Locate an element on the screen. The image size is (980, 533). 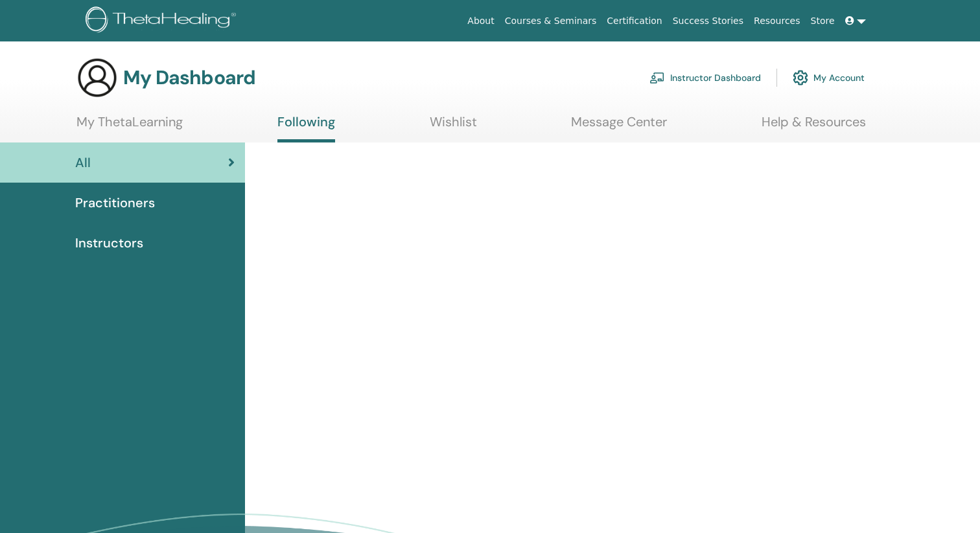
a: Wishlist is located at coordinates (453, 126).